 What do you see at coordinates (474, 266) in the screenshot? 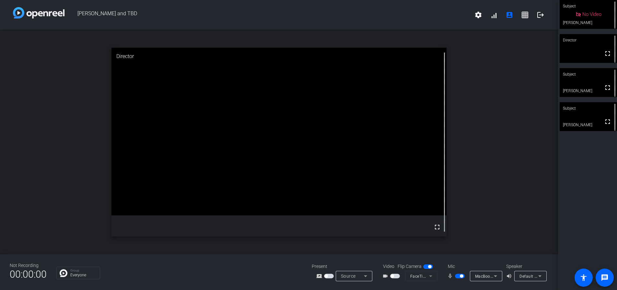
I see `div: Mic` at bounding box center [474, 266].